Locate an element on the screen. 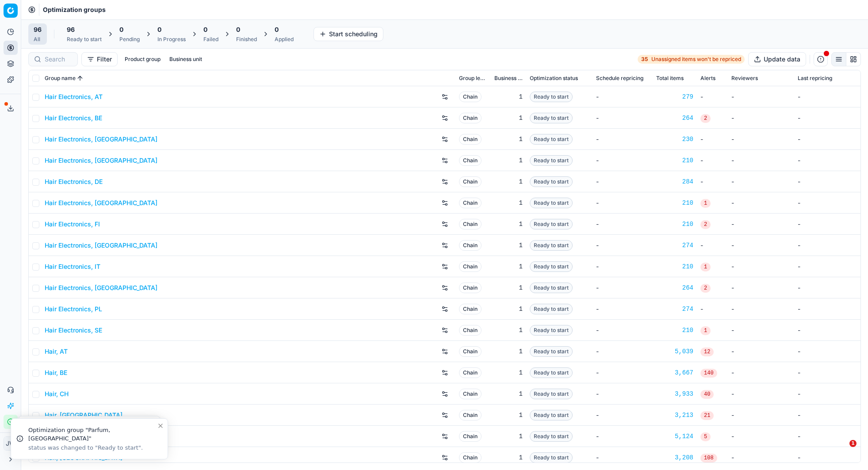 The height and width of the screenshot is (470, 868). a: 5,039 is located at coordinates (675, 352).